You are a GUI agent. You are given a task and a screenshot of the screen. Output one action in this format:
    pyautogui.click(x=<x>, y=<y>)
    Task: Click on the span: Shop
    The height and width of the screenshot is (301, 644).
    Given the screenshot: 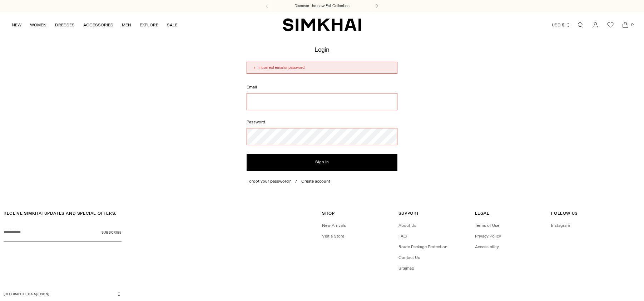 What is the action you would take?
    pyautogui.click(x=328, y=213)
    